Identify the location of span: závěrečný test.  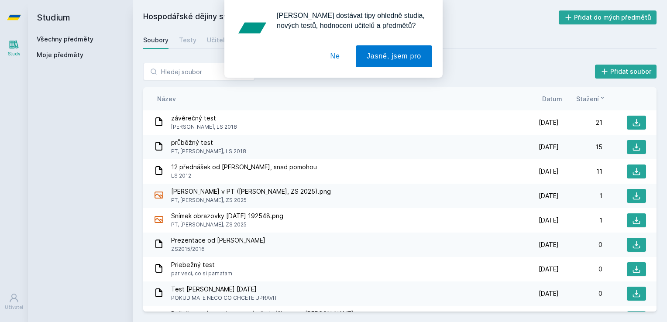
(204, 118).